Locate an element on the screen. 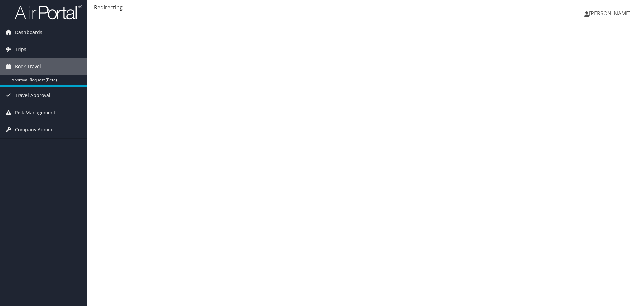 The height and width of the screenshot is (306, 644). img: airportal-logo.png is located at coordinates (48, 12).